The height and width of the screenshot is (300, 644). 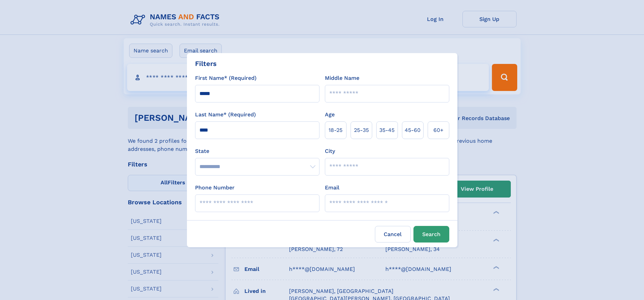 What do you see at coordinates (342, 78) in the screenshot?
I see `label: Middle Name` at bounding box center [342, 78].